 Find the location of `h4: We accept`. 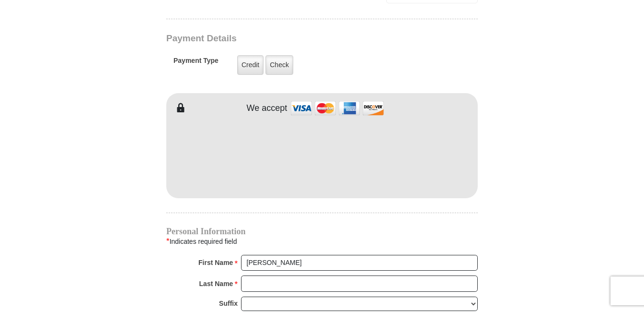

h4: We accept is located at coordinates (267, 109).